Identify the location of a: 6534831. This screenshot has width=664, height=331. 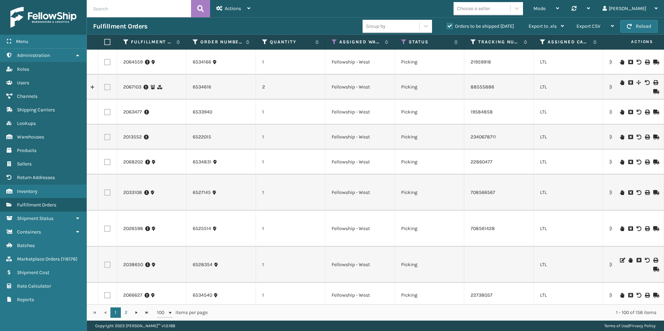
(202, 162).